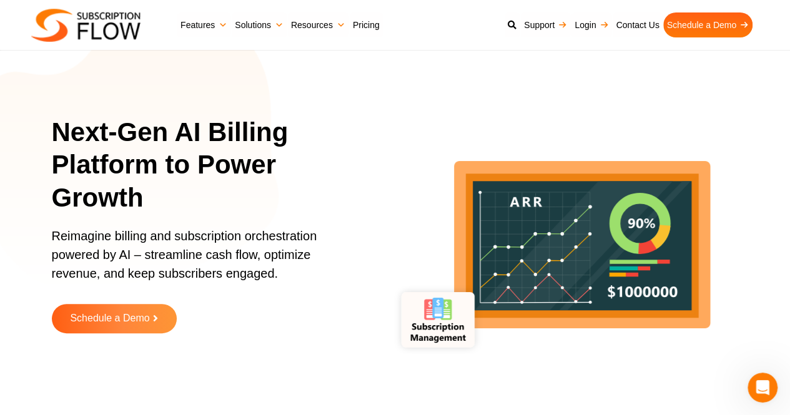  Describe the element at coordinates (366, 25) in the screenshot. I see `a: Pricing` at that location.